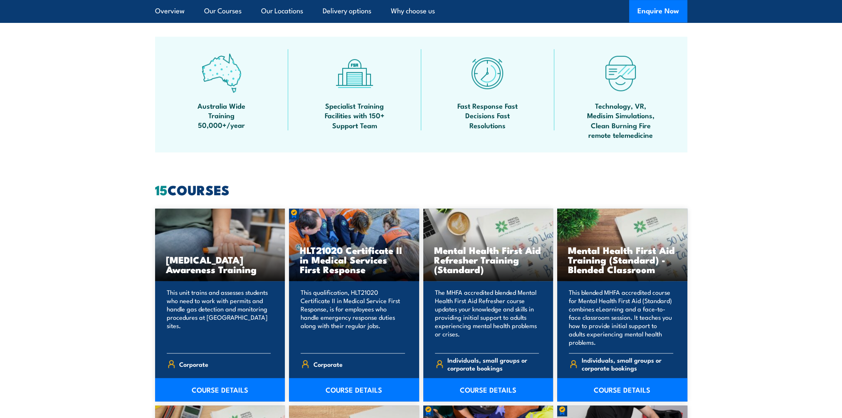 This screenshot has width=842, height=418. I want to click on img: fast-icon, so click(487, 73).